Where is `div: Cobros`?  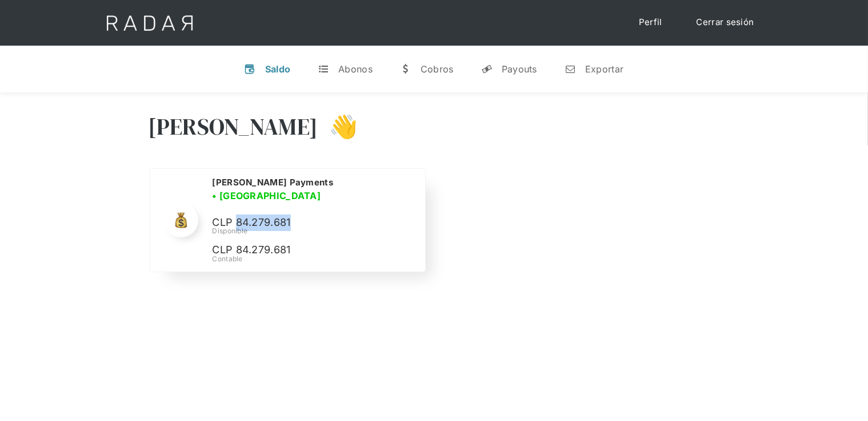
div: Cobros is located at coordinates (437, 69).